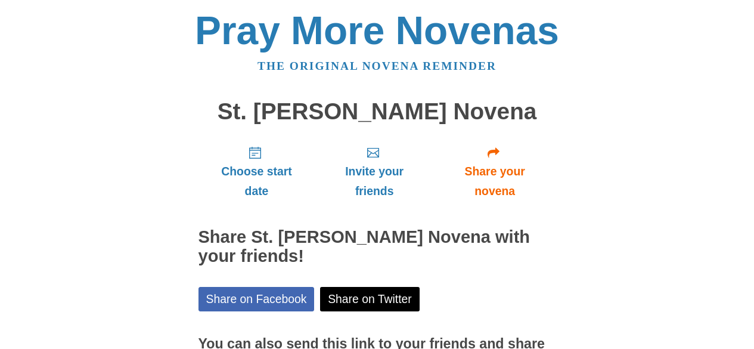 Image resolution: width=754 pixels, height=349 pixels. What do you see at coordinates (377, 30) in the screenshot?
I see `a: Pray More Novenas` at bounding box center [377, 30].